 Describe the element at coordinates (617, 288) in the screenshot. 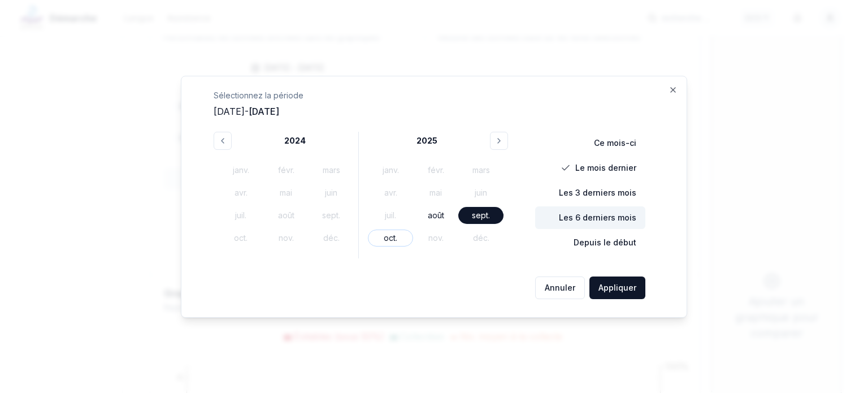

I see `button: Appliquer` at that location.